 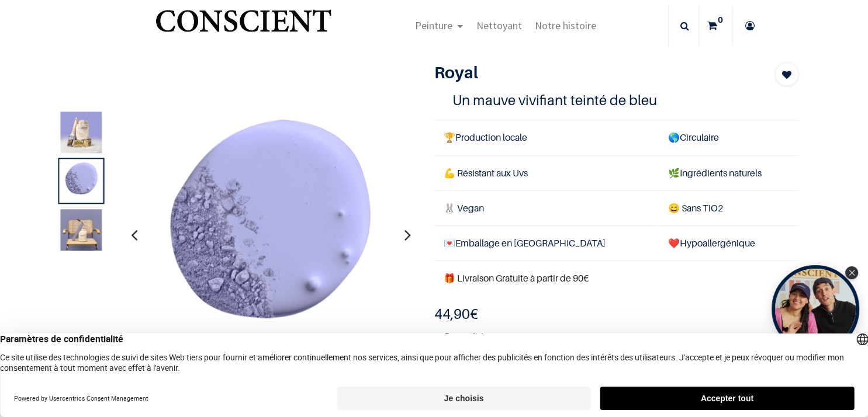 I want to click on span: 💪 Résistant aux Uvs, so click(x=486, y=173).